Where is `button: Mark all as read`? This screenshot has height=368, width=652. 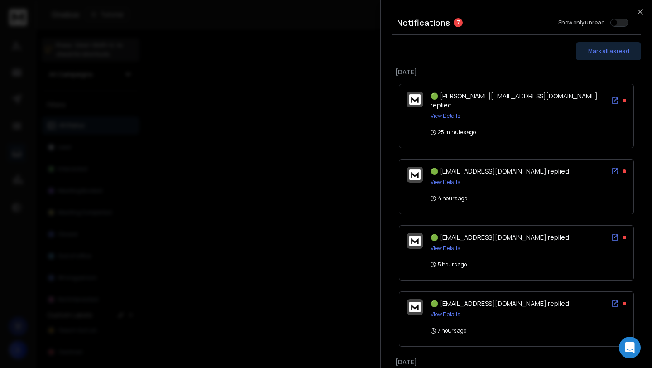
button: Mark all as read is located at coordinates (608, 51).